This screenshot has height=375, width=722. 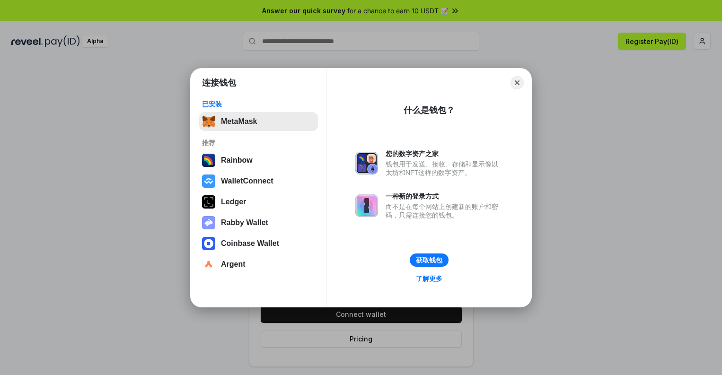 What do you see at coordinates (233, 202) in the screenshot?
I see `div: Ledger` at bounding box center [233, 202].